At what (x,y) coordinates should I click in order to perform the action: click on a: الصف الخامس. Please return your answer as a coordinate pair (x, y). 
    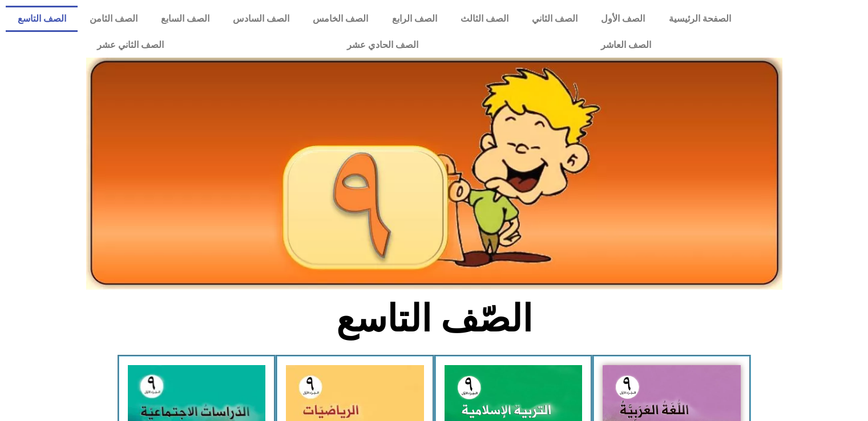
    Looking at the image, I should click on (341, 19).